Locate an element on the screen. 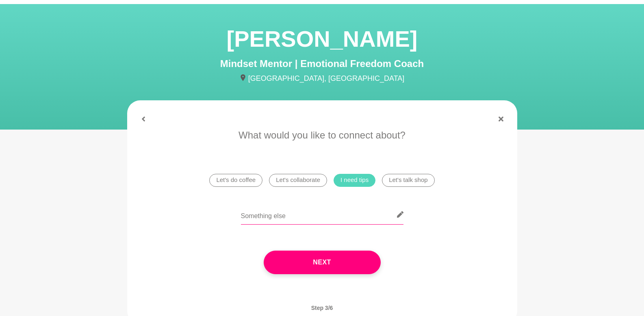  input: Something else is located at coordinates (322, 215).